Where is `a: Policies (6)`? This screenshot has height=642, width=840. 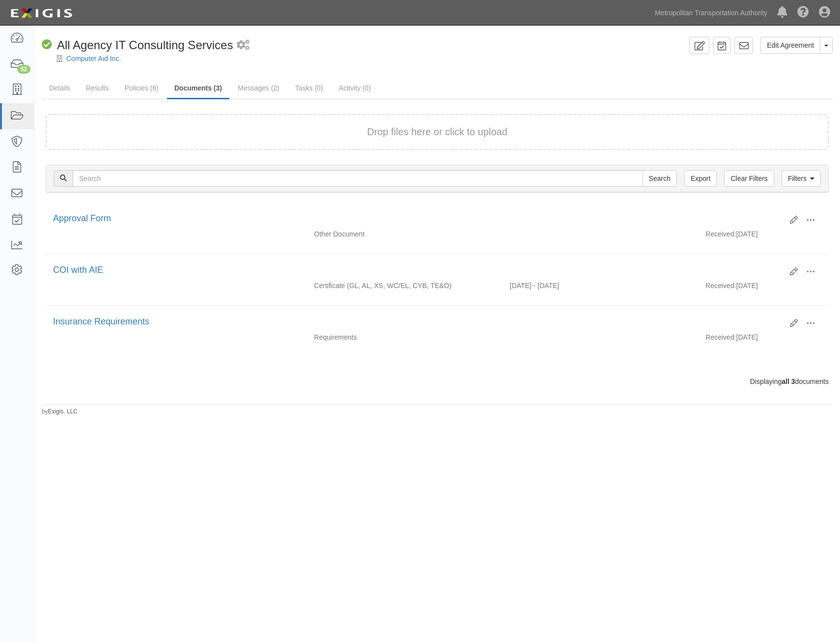
a: Policies (6) is located at coordinates (141, 88).